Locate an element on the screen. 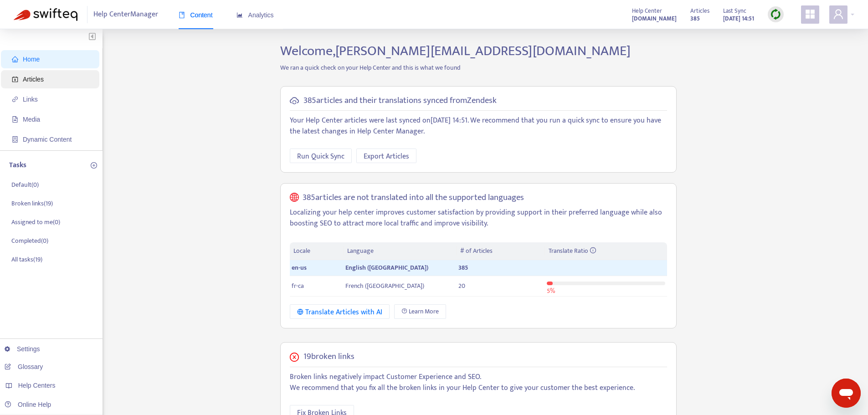  span: fr-ca is located at coordinates (297, 286).